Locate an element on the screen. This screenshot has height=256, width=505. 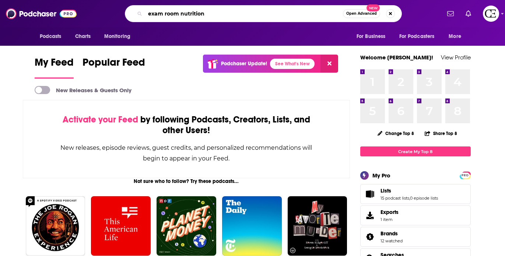
a: See What's New is located at coordinates (292, 64).